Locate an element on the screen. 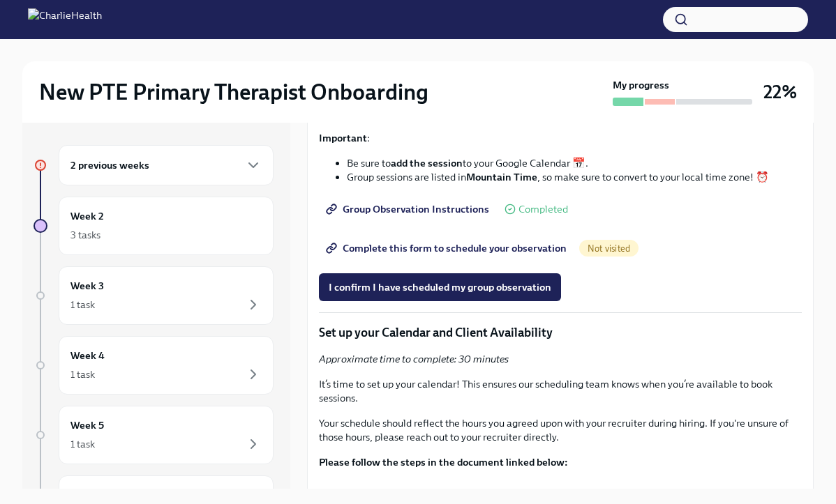 This screenshot has width=836, height=504. h6: 2 previous weeks is located at coordinates (110, 165).